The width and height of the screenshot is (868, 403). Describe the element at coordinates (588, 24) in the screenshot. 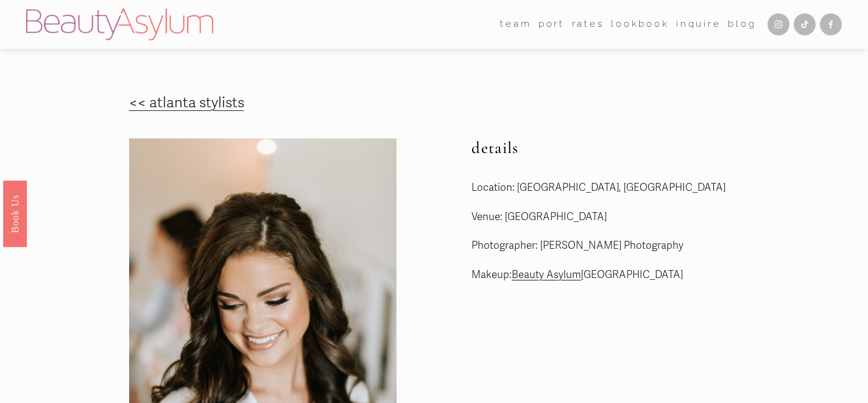

I see `a: Rates` at that location.